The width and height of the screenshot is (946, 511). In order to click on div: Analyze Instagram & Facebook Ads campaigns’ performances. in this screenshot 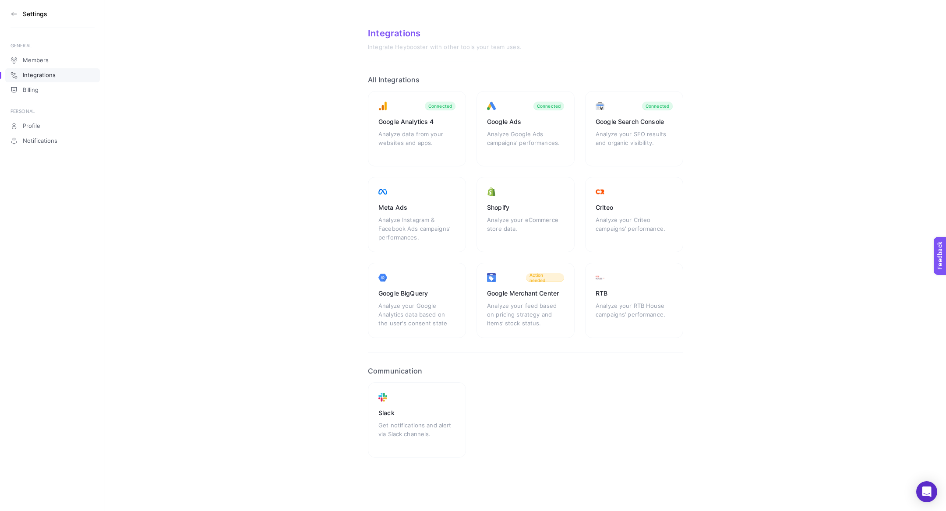, I will do `click(417, 229)`.